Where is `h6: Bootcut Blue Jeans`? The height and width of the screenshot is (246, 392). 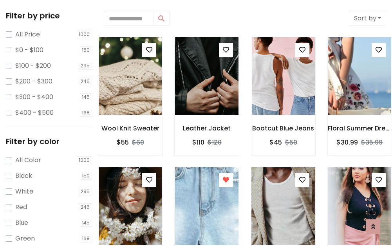
h6: Bootcut Blue Jeans is located at coordinates (283, 128).